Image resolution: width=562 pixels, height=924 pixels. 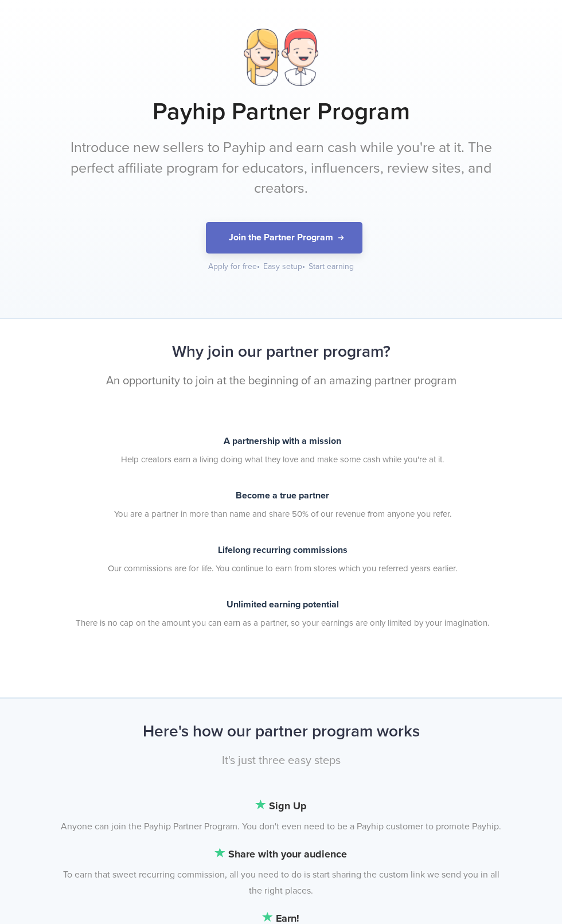 I want to click on li: Anyone can join the Payhip Partner Program. You don't even need to be a Payhip customer to promot..., so click(x=281, y=816).